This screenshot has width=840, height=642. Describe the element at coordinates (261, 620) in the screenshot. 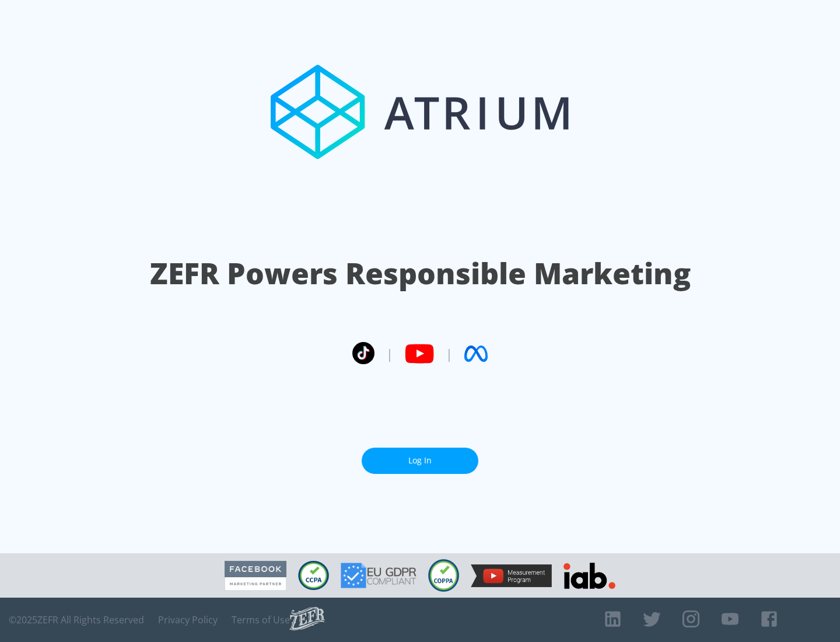

I see `a: Terms of Use` at that location.